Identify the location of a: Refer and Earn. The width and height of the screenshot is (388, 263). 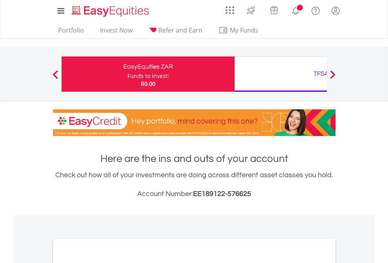
(175, 32).